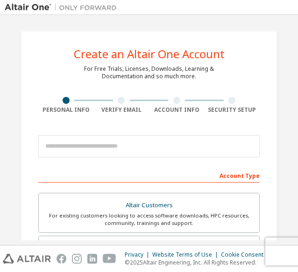 This screenshot has width=298, height=272. What do you see at coordinates (244, 255) in the screenshot?
I see `div: Cookie Consent` at bounding box center [244, 255].